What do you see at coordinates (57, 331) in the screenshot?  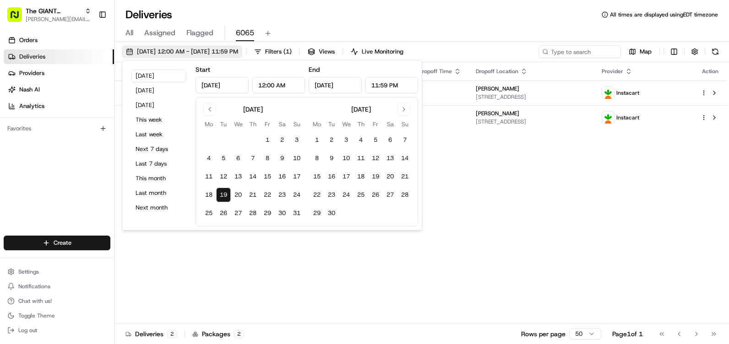 I see `button: Log out` at bounding box center [57, 331].